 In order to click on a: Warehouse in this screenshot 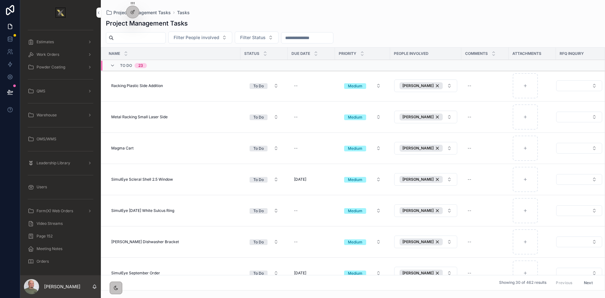, I will do `click(60, 115)`.